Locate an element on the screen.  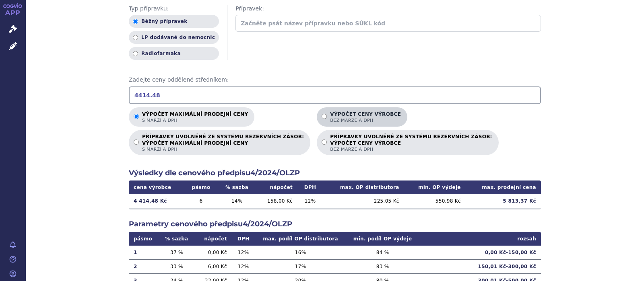
td: 158,00 Kč is located at coordinates (277, 201).